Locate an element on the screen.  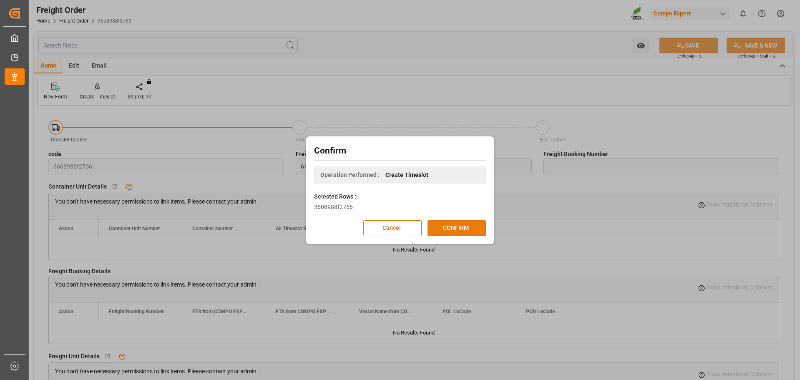
span: Create Timeslot is located at coordinates (407, 175).